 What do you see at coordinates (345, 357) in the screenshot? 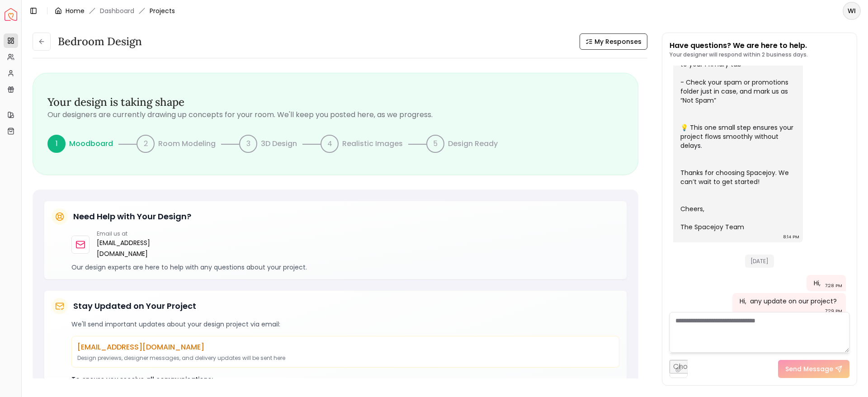
I see `p: Design previews, designer messages, and delivery updates will be sent here` at bounding box center [345, 357].